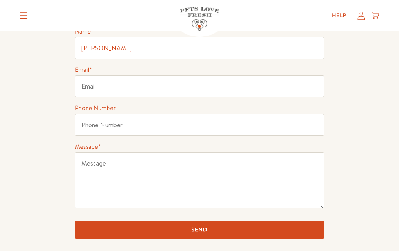 Image resolution: width=399 pixels, height=251 pixels. Describe the element at coordinates (339, 16) in the screenshot. I see `a: Help` at that location.